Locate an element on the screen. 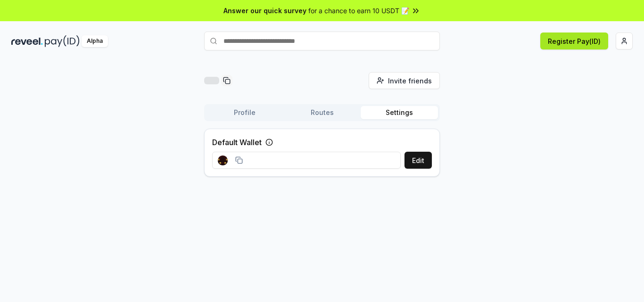  div: Alpha is located at coordinates (95, 41).